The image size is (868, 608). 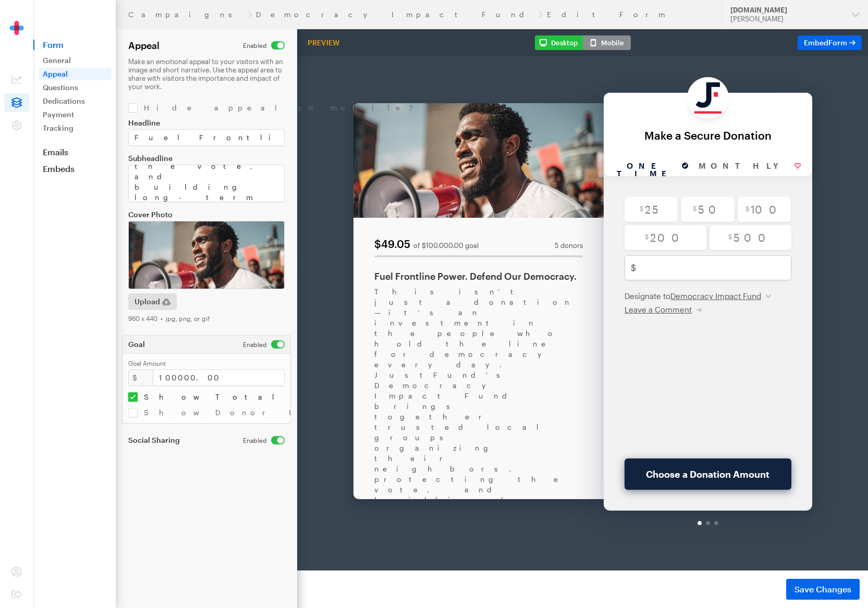 I want to click on a: General, so click(x=75, y=61).